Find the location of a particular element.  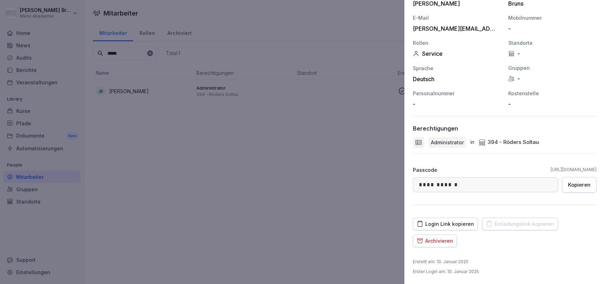

p: Erstellt am : 10. Januar 2025 is located at coordinates (440, 262).